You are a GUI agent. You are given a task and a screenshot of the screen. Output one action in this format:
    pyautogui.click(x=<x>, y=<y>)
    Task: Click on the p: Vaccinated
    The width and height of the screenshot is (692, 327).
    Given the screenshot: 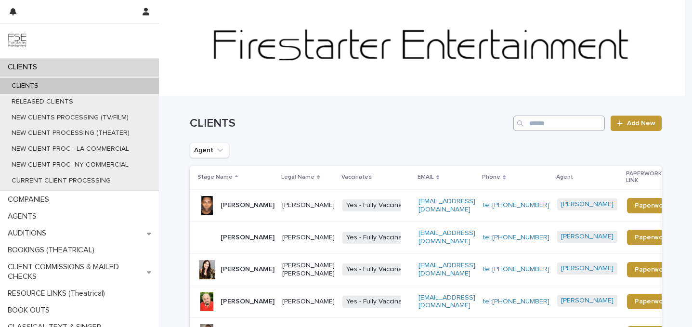 What is the action you would take?
    pyautogui.click(x=356, y=177)
    